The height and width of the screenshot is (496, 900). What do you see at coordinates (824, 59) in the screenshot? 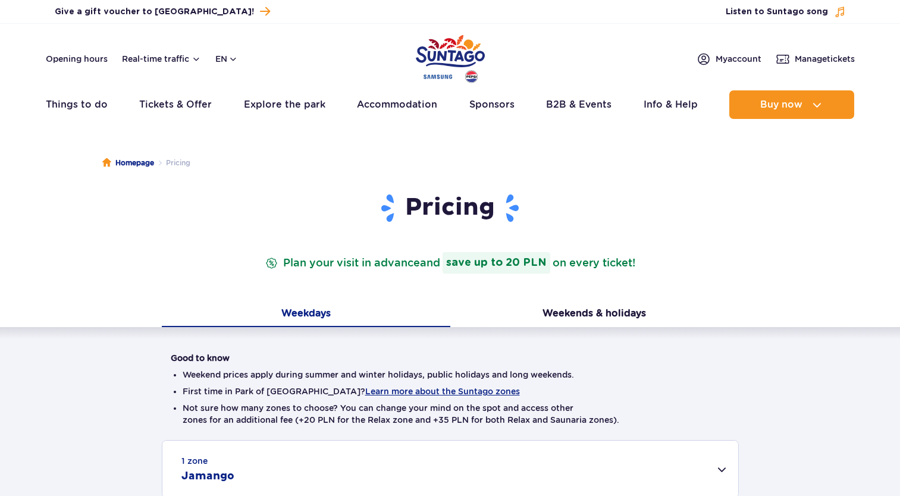
I see `span: Manage tickets` at bounding box center [824, 59].